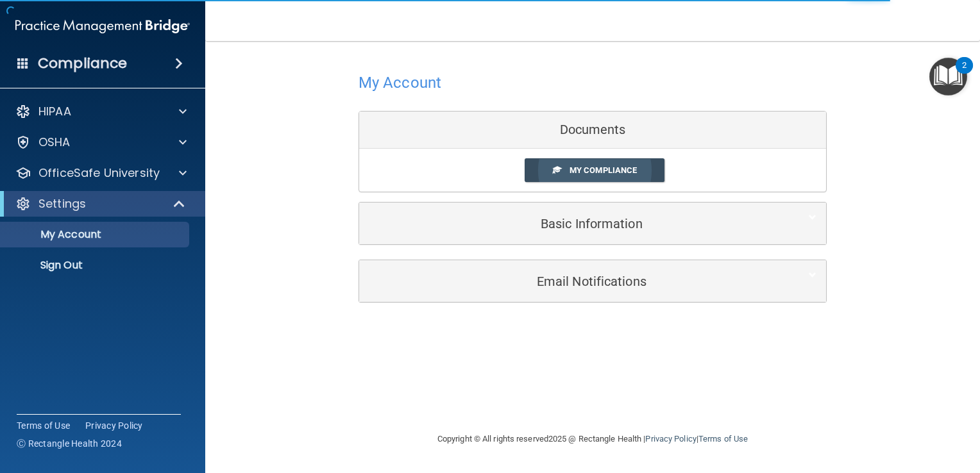 This screenshot has height=473, width=980. I want to click on p: Sign Out, so click(96, 265).